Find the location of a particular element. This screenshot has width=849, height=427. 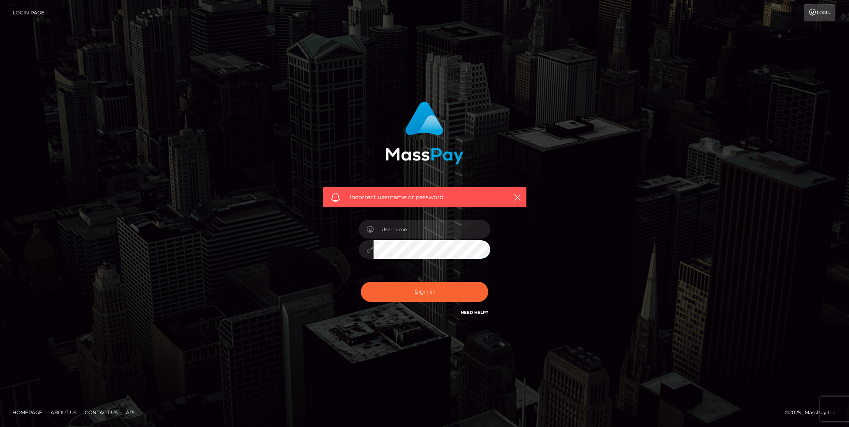

a: About Us is located at coordinates (63, 412).